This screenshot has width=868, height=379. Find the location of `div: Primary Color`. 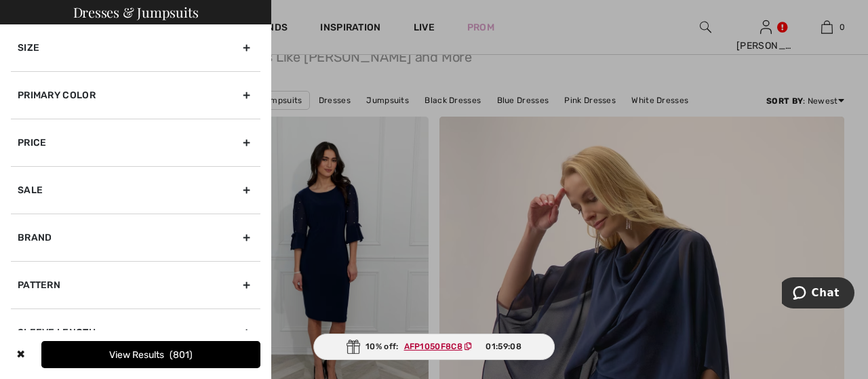

div: Primary Color is located at coordinates (136, 95).